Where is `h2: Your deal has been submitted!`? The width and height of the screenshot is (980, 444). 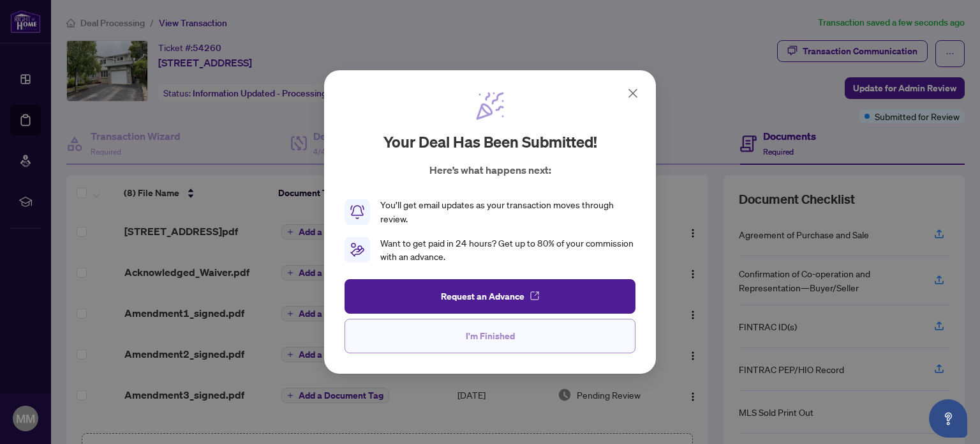 h2: Your deal has been submitted! is located at coordinates (490, 142).